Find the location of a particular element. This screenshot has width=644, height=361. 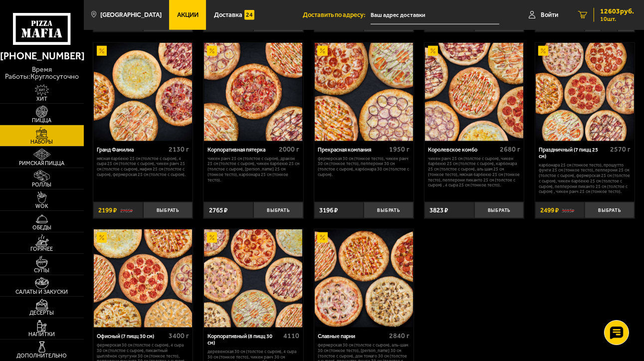

div: Королевское комбо is located at coordinates (463, 150).